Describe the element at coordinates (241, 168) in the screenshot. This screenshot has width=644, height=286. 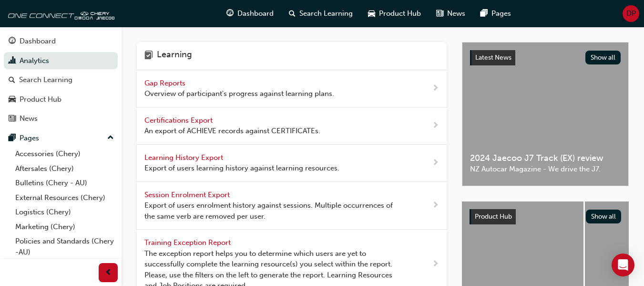
I see `span: Export of users learning history against learning resources.` at that location.